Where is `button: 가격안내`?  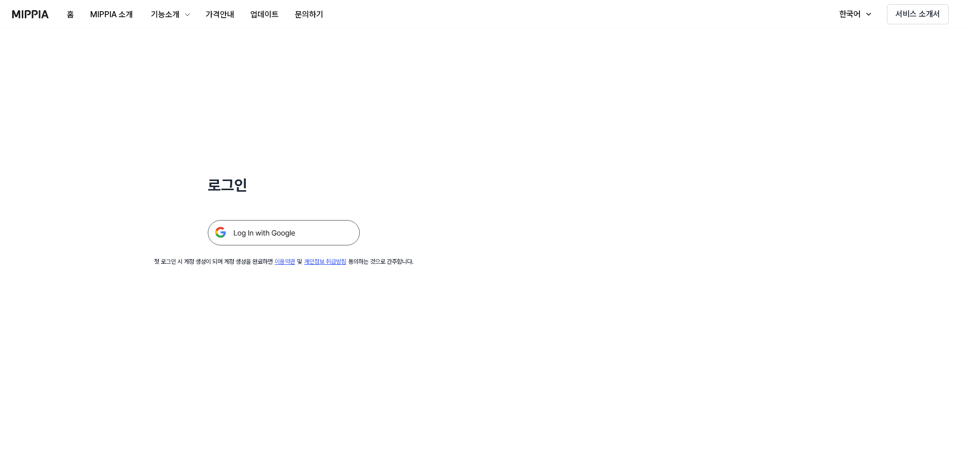 button: 가격안내 is located at coordinates (220, 15).